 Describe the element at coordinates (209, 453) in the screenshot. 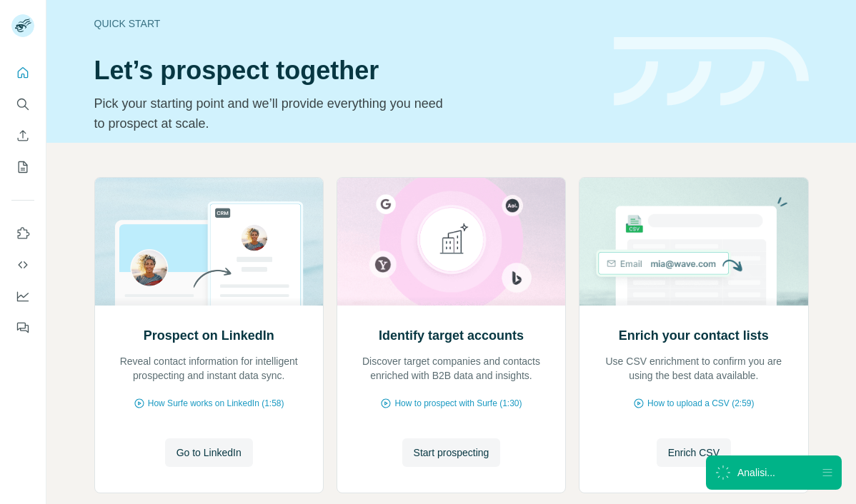

I see `button: Go to LinkedIn` at that location.